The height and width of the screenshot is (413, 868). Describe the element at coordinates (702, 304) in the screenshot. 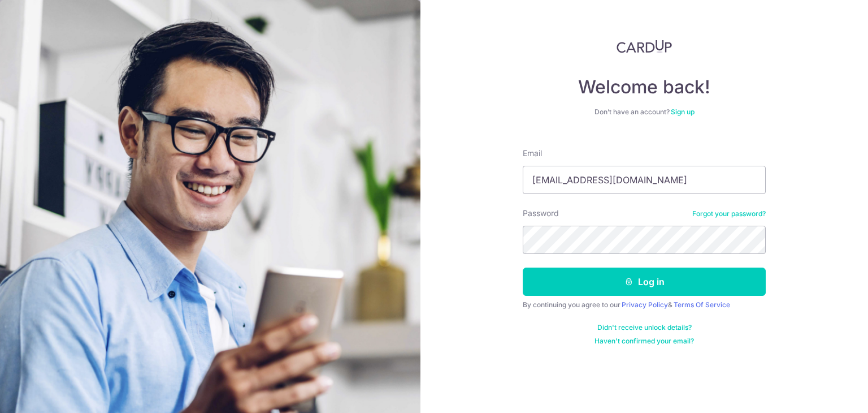

I see `a: Terms Of Service` at that location.